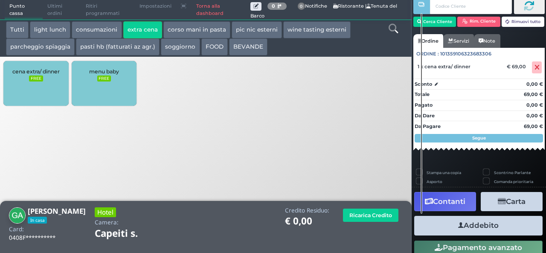 This screenshot has width=546, height=253. I want to click on button: pic nic esterni, so click(257, 30).